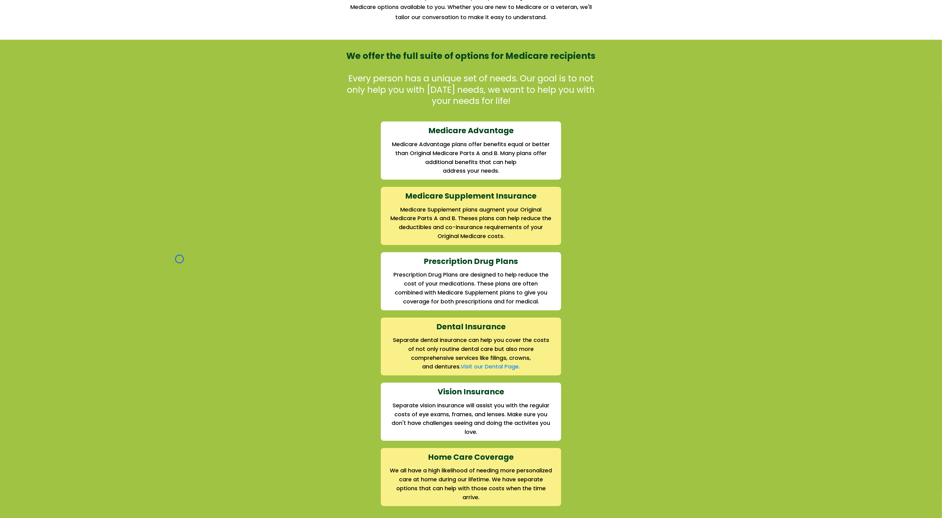  Describe the element at coordinates (471, 56) in the screenshot. I see `strong: We offer the full suite of options for Medicare recipients` at that location.